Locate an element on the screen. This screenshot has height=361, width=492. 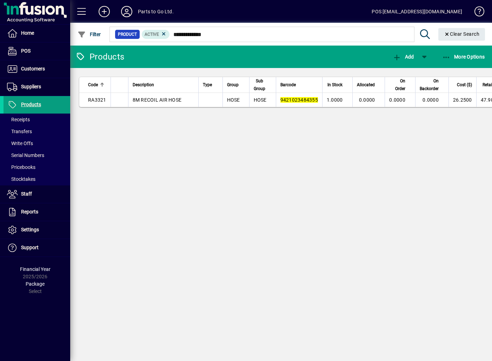
span: Cost ($) is located at coordinates (464, 85).